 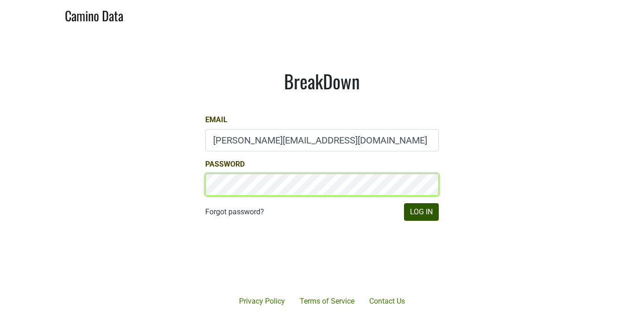 What do you see at coordinates (327, 301) in the screenshot?
I see `a: Terms of Service` at bounding box center [327, 301].